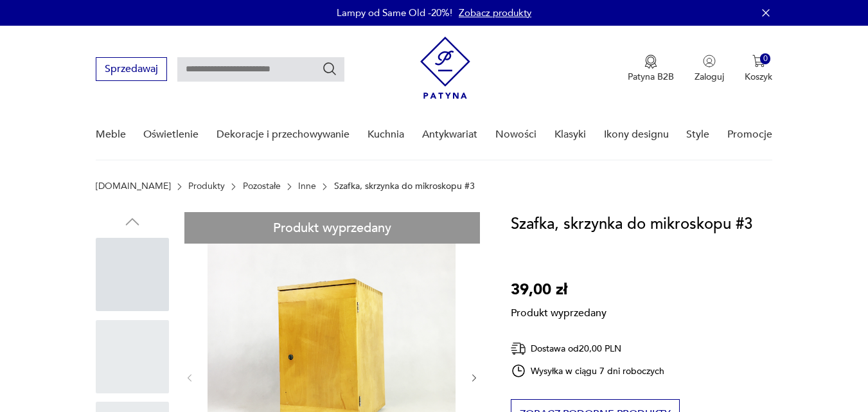 The width and height of the screenshot is (868, 412). What do you see at coordinates (651, 69) in the screenshot?
I see `button: Patyna B2B` at bounding box center [651, 69].